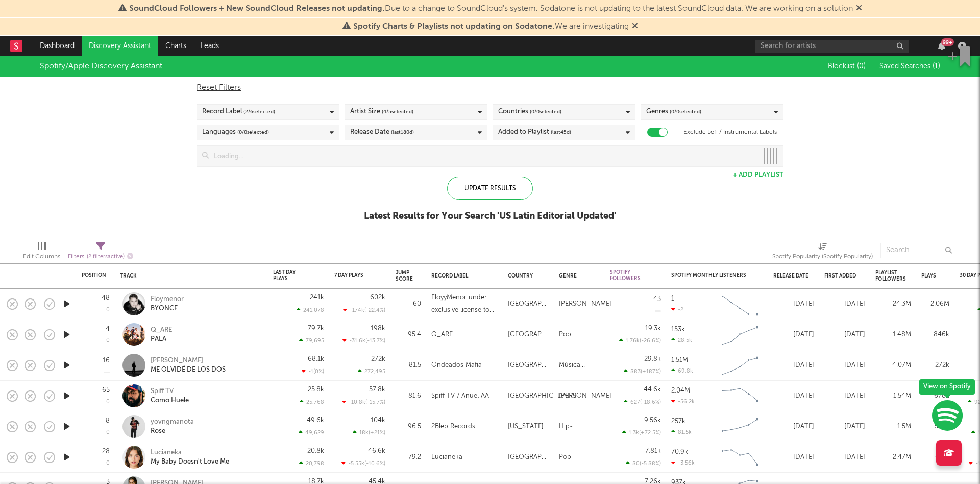 This screenshot has width=980, height=484. What do you see at coordinates (935, 457) in the screenshot?
I see `div: 612k` at bounding box center [935, 457].